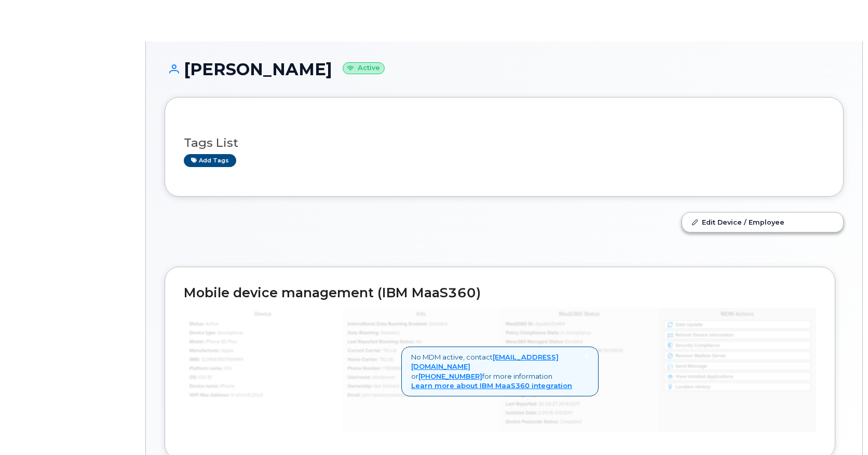 Image resolution: width=868 pixels, height=455 pixels. I want to click on a: Edit Device / Employee, so click(762, 223).